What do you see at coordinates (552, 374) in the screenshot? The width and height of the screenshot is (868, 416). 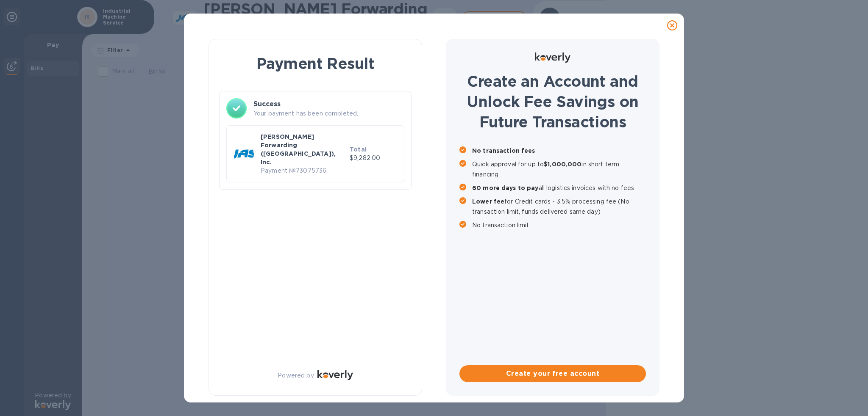 I see `button: Create your free account` at bounding box center [552, 374].